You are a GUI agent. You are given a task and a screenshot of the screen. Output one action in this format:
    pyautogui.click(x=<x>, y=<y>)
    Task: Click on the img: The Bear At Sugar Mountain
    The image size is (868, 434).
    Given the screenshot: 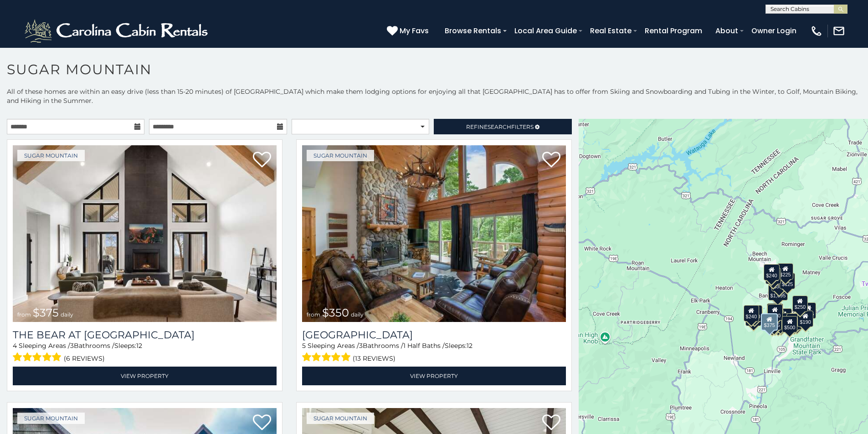 What is the action you would take?
    pyautogui.click(x=144, y=234)
    